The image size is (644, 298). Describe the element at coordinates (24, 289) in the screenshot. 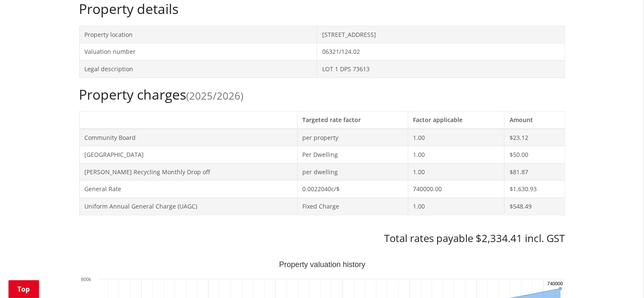

I see `a: Top` at that location.